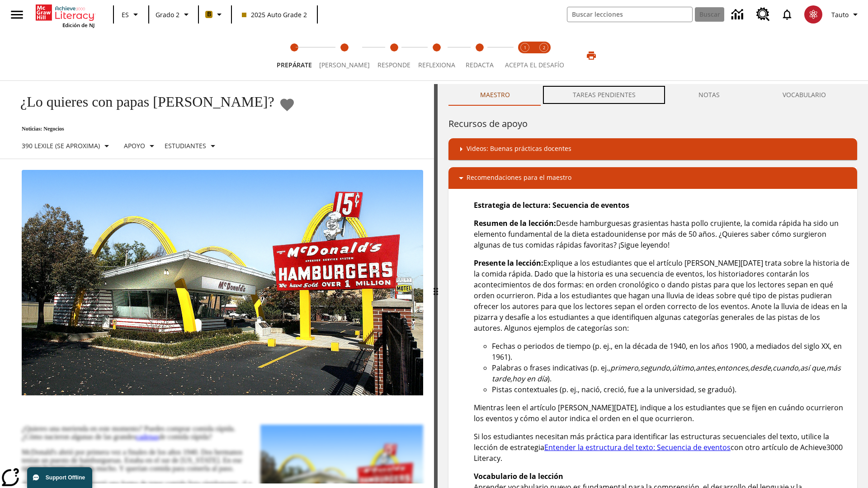 The width and height of the screenshot is (868, 488). What do you see at coordinates (840, 14) in the screenshot?
I see `span: Tauto` at bounding box center [840, 14].